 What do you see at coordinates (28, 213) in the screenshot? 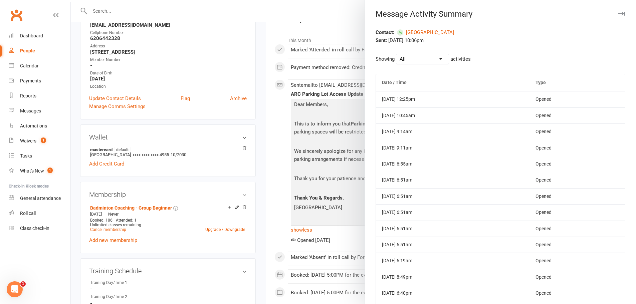
I see `div: Roll call` at bounding box center [28, 213].